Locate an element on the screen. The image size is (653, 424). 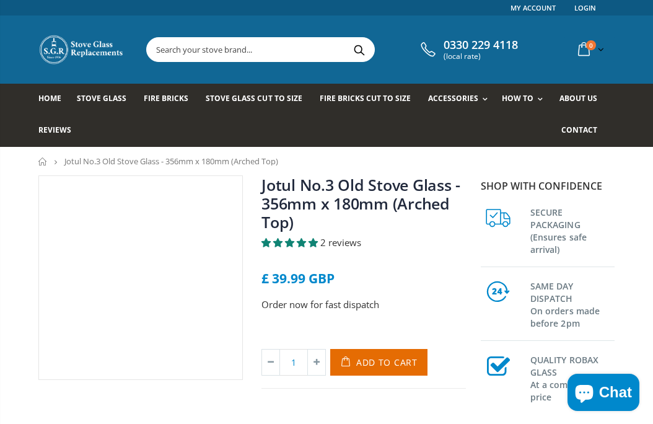
a: Contact is located at coordinates (584, 131).